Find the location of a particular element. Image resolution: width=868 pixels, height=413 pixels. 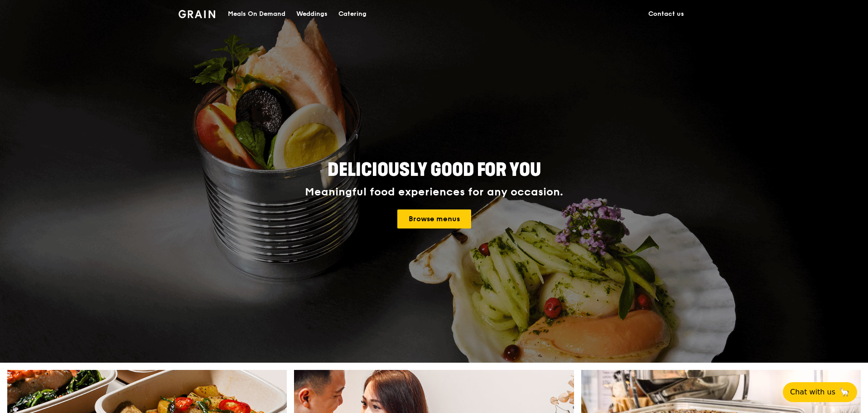

a: Browse menus is located at coordinates (434, 219).